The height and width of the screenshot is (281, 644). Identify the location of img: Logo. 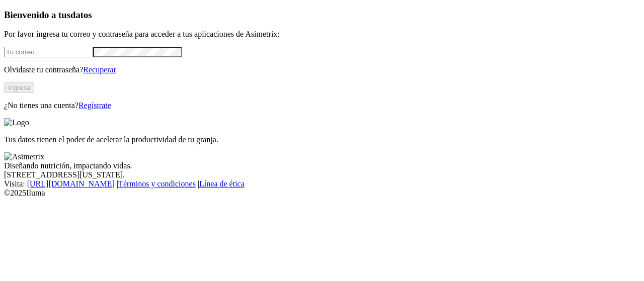
(17, 123).